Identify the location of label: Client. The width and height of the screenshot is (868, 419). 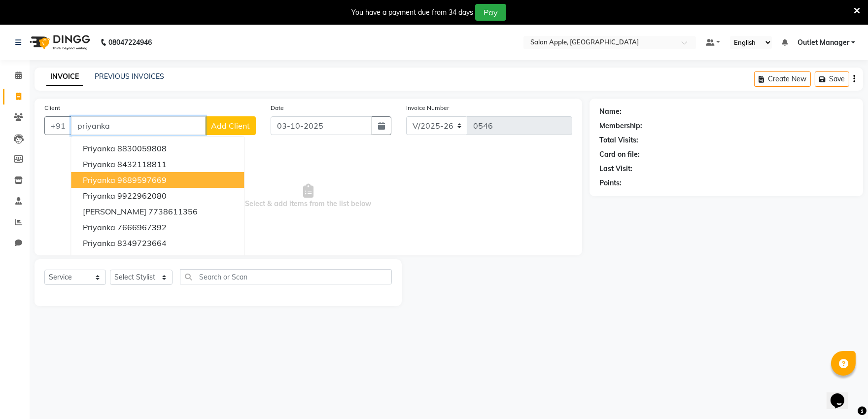
(52, 108).